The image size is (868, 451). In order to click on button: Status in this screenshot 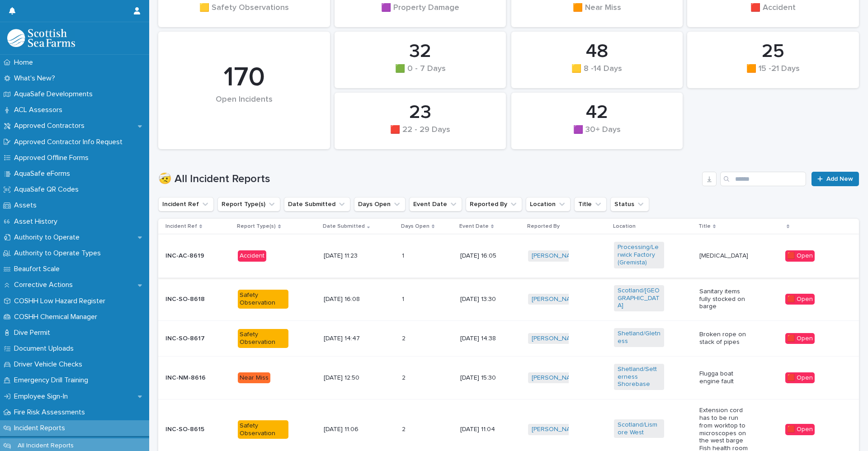, I will do `click(630, 205)`.